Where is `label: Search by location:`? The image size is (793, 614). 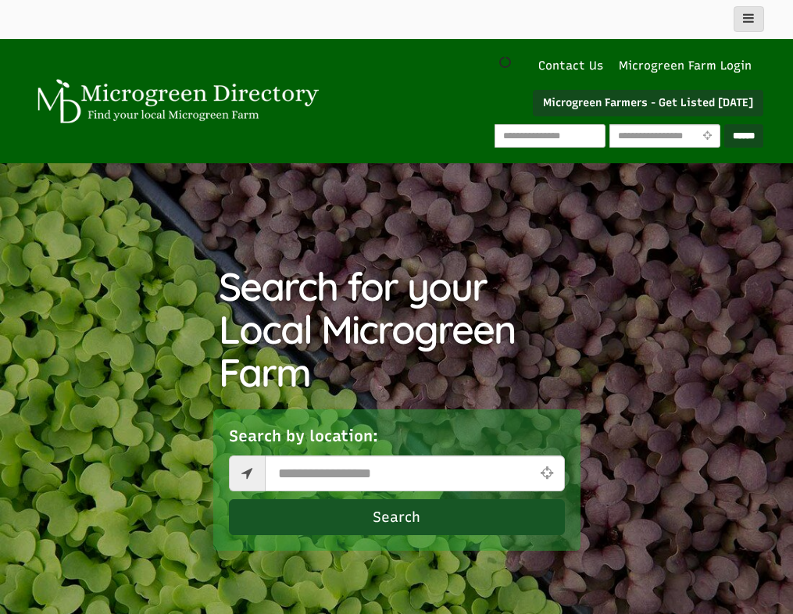 label: Search by location: is located at coordinates (303, 436).